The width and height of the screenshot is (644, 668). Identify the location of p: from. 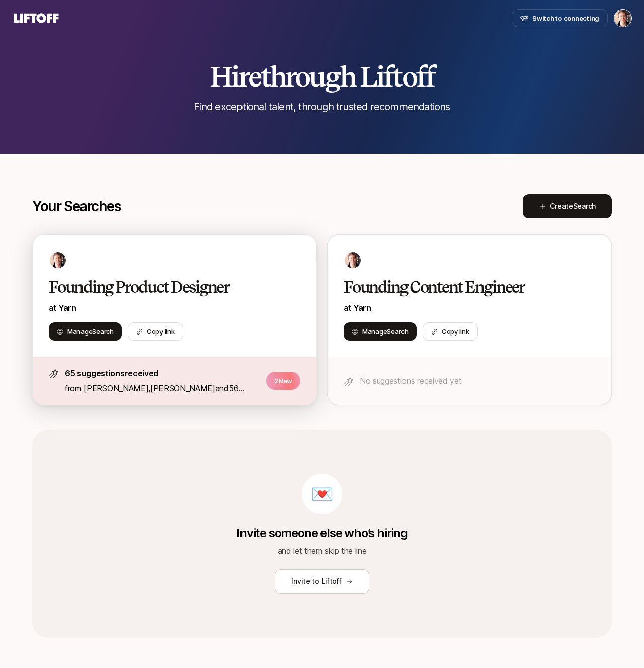
(163, 388).